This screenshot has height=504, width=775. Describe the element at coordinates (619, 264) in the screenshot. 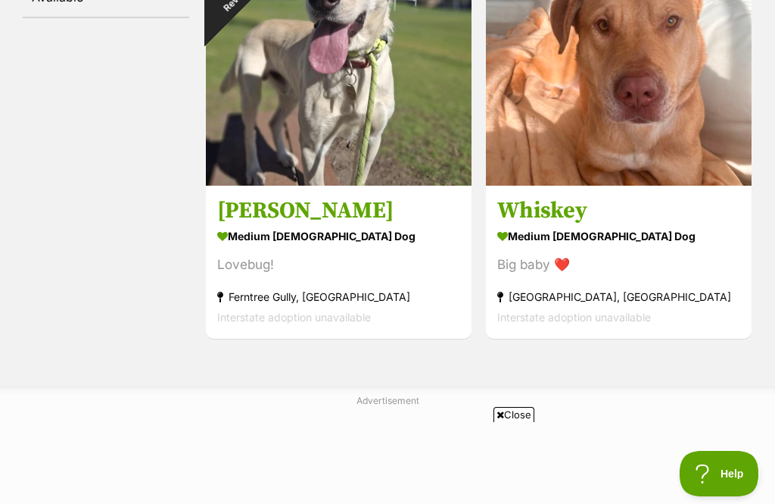

I see `div: Big baby ❤️` at that location.